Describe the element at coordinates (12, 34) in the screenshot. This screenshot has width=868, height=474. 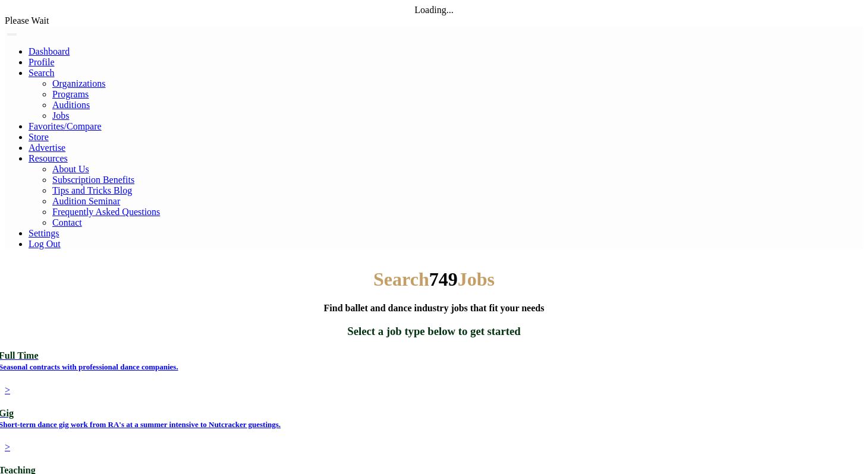
I see `button: Toggle navigation` at that location.